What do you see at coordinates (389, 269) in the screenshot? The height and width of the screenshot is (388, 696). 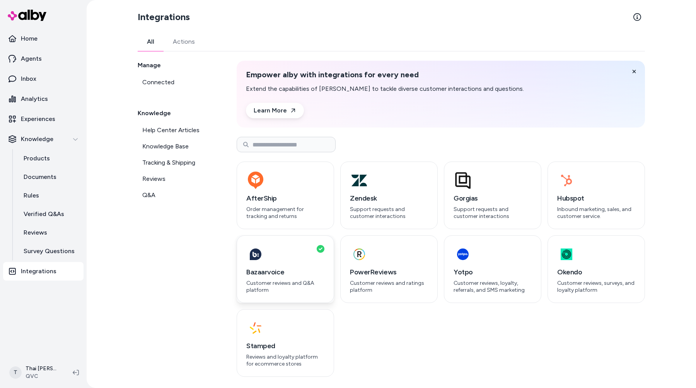 I see `button: PowerReviewsCustomer reviews and ratings platform` at bounding box center [389, 269].